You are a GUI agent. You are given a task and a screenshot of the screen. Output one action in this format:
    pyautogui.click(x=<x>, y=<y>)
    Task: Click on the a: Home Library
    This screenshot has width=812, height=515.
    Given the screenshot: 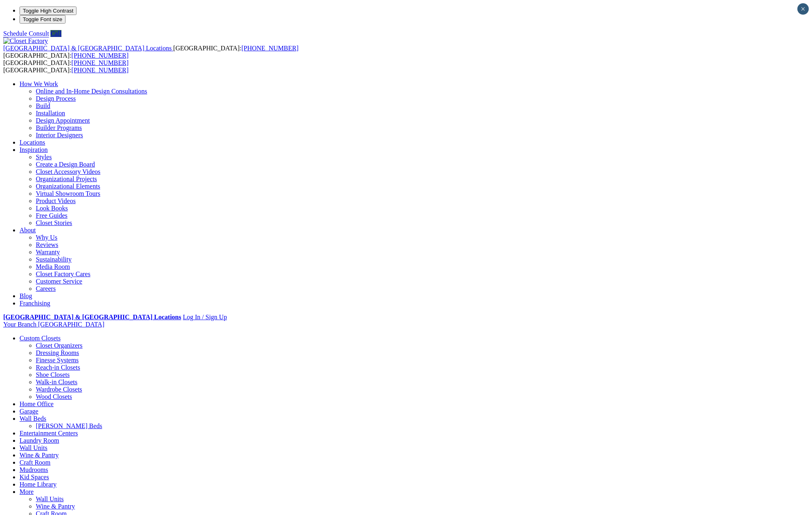 What is the action you would take?
    pyautogui.click(x=38, y=485)
    